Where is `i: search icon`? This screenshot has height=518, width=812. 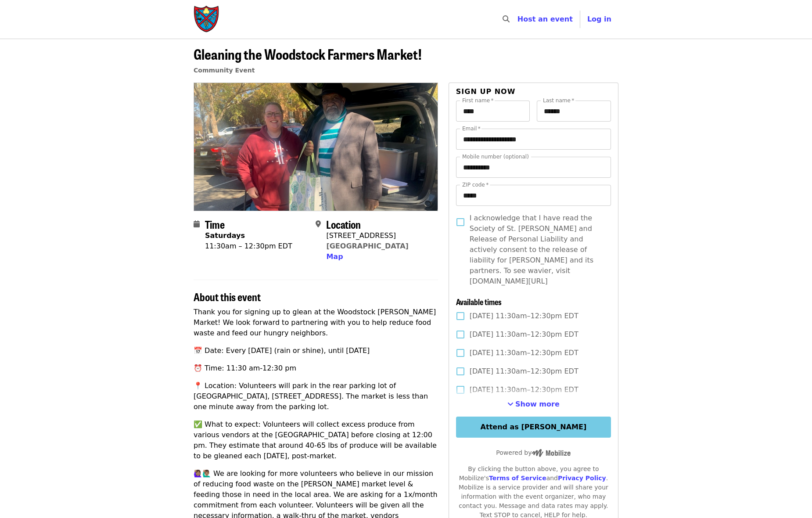
i: search icon is located at coordinates (506, 19).